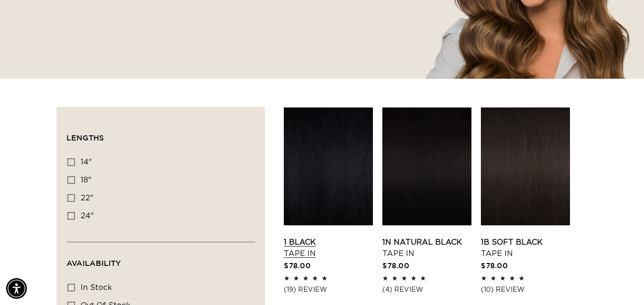 Image resolution: width=644 pixels, height=305 pixels. I want to click on a: 1N Natural Black Tape In, so click(427, 248).